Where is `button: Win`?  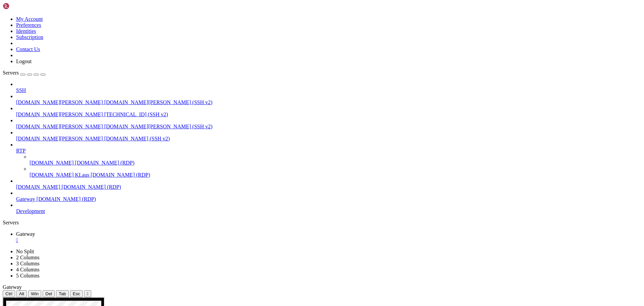
button: Win is located at coordinates (35, 294).